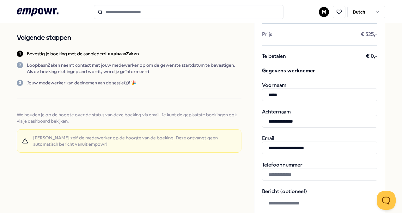  I want to click on h2: Volgende stappen, so click(129, 38).